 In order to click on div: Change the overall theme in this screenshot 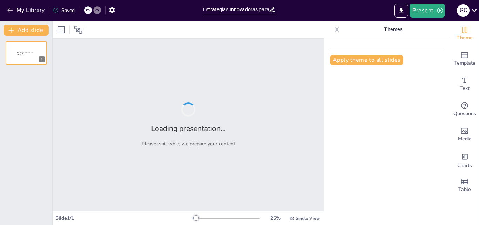, I will do `click(464, 34)`.